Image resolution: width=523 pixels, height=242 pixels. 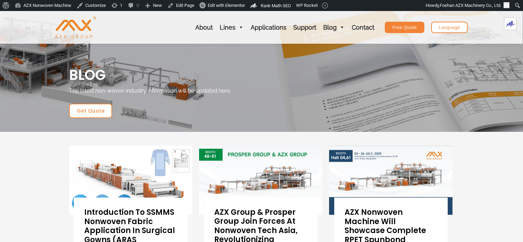 I want to click on span: Edit with Elementor, so click(x=226, y=5).